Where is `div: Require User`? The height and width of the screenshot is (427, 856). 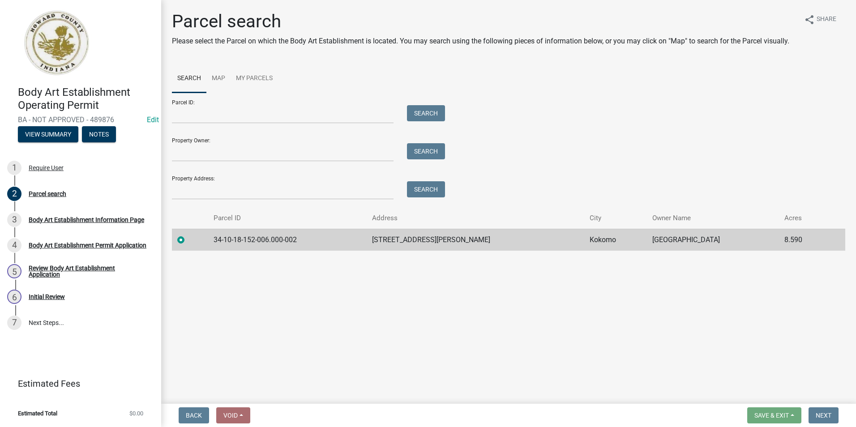 div: Require User is located at coordinates (46, 168).